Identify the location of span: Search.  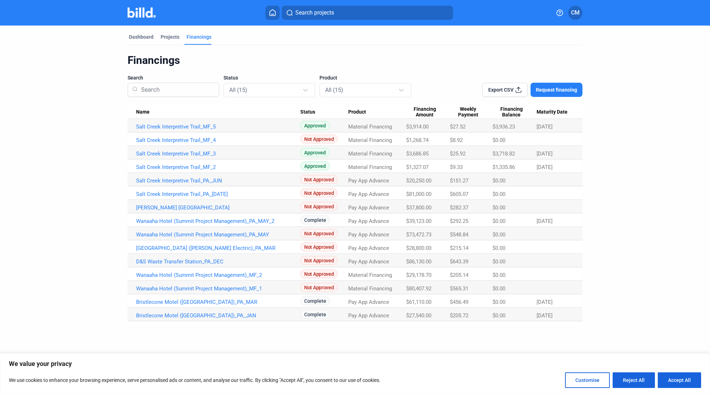
(135, 78).